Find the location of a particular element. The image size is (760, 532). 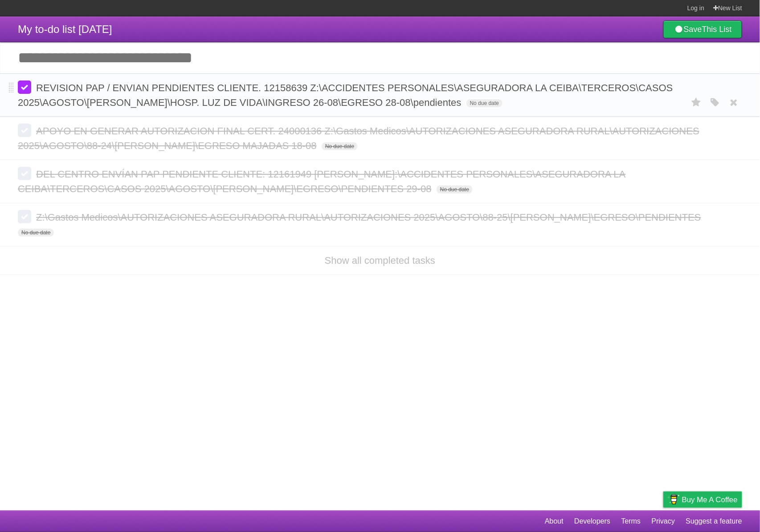

label: Star task is located at coordinates (696, 102).